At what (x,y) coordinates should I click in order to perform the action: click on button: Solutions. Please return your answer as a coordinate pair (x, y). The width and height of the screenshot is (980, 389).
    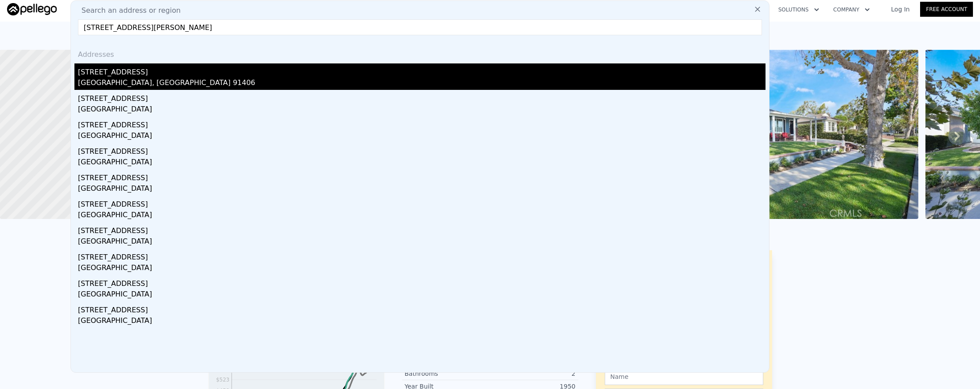
    Looking at the image, I should click on (799, 10).